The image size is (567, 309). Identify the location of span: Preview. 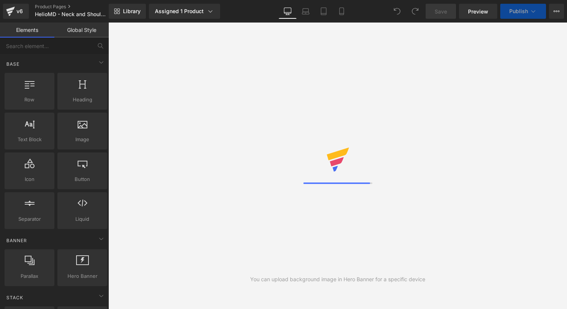
(478, 11).